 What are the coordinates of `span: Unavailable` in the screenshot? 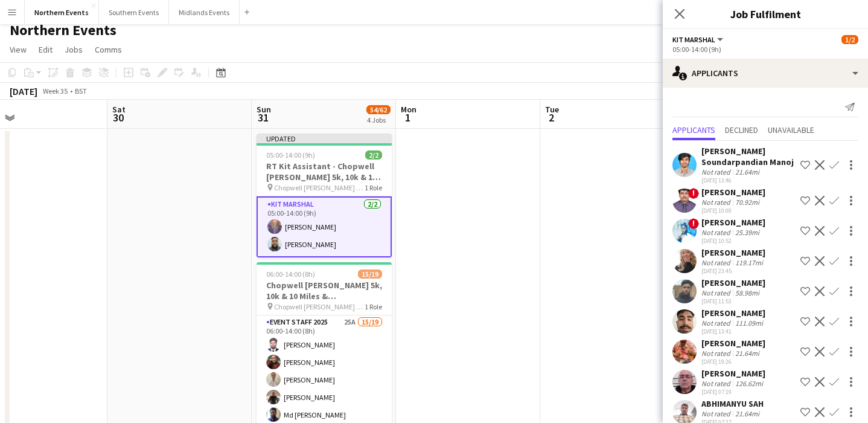 It's located at (791, 130).